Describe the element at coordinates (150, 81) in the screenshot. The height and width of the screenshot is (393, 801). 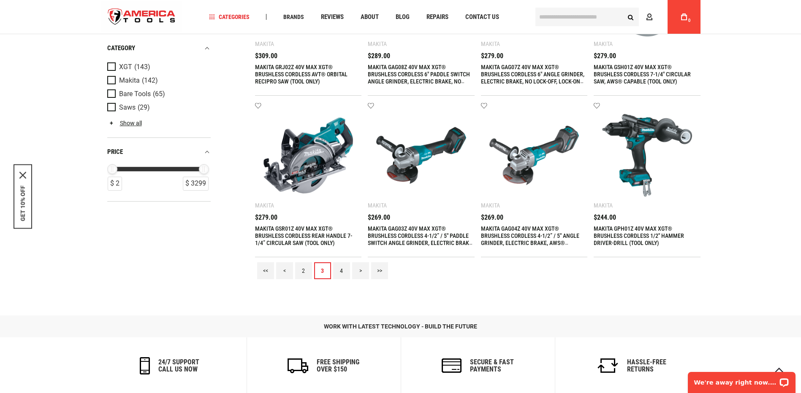
I see `span: (142)` at that location.